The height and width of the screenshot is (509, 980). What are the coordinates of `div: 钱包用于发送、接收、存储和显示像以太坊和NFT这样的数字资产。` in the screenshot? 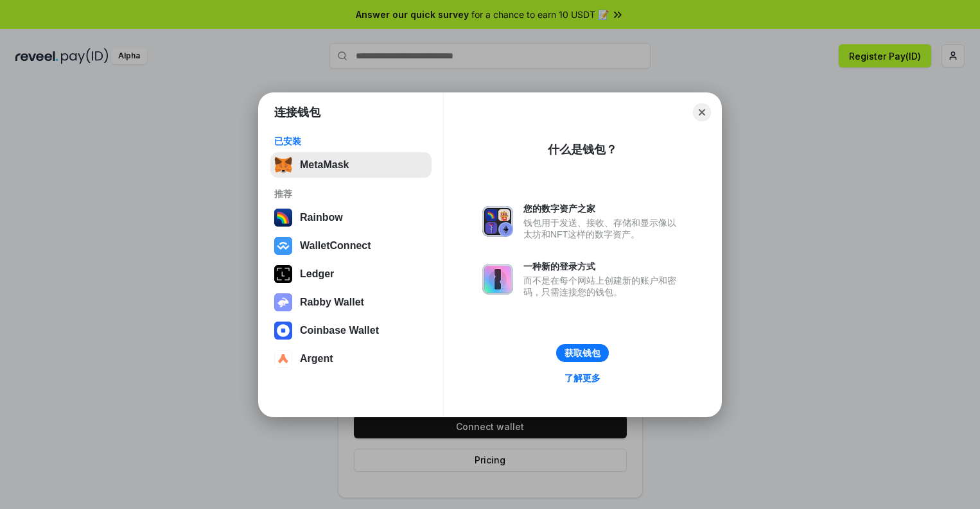 It's located at (603, 229).